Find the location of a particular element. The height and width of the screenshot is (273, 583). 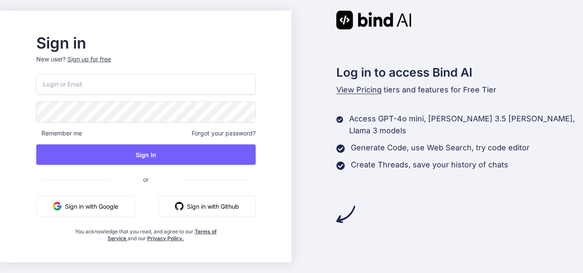

h2: Sign in is located at coordinates (146, 43).